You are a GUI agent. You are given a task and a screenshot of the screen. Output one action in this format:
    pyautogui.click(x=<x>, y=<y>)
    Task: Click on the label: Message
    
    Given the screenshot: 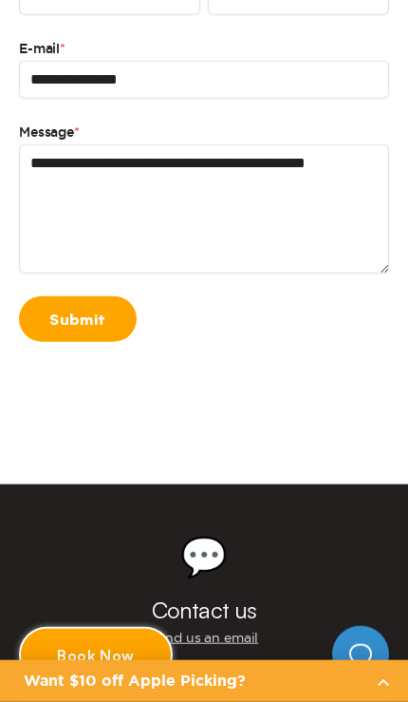 What is the action you would take?
    pyautogui.click(x=204, y=133)
    